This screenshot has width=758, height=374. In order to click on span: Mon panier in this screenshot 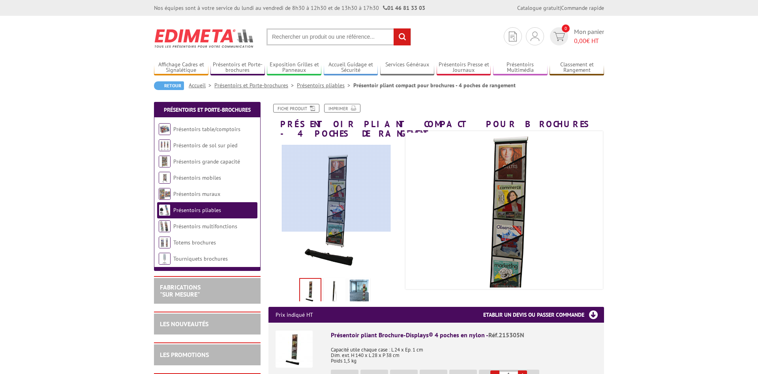, I will do `click(589, 36)`.